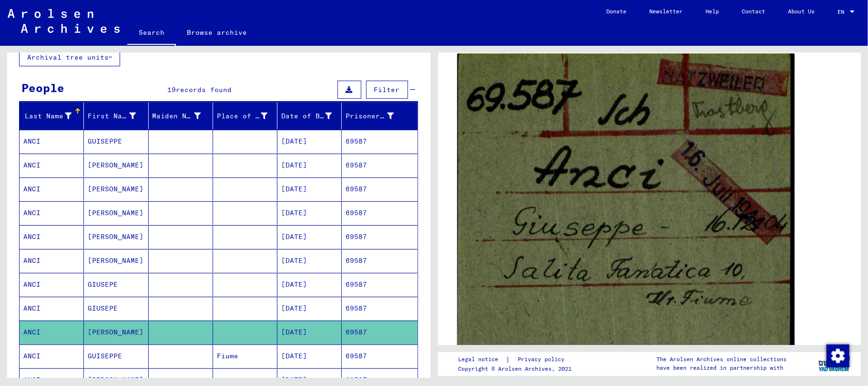 This screenshot has width=868, height=386. What do you see at coordinates (181, 116) in the screenshot?
I see `mat-header-cell: Maiden Name` at bounding box center [181, 116].